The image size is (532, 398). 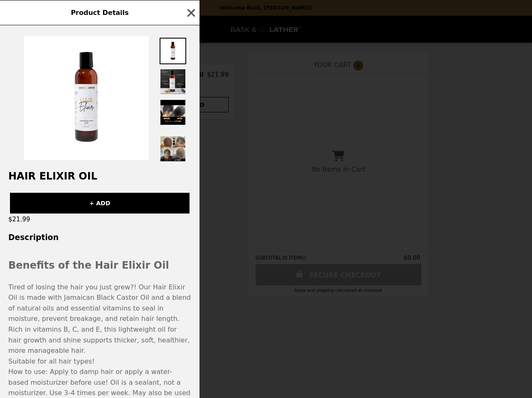 What do you see at coordinates (173, 149) in the screenshot?
I see `img: Thumbnail 5` at bounding box center [173, 149].